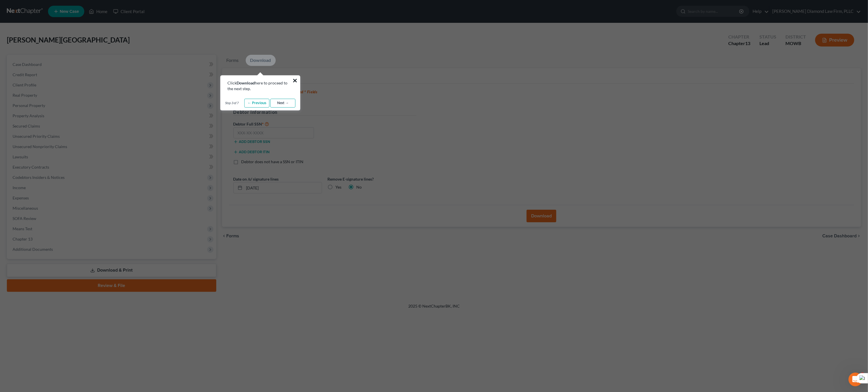  I want to click on span: 4, so click(863, 375).